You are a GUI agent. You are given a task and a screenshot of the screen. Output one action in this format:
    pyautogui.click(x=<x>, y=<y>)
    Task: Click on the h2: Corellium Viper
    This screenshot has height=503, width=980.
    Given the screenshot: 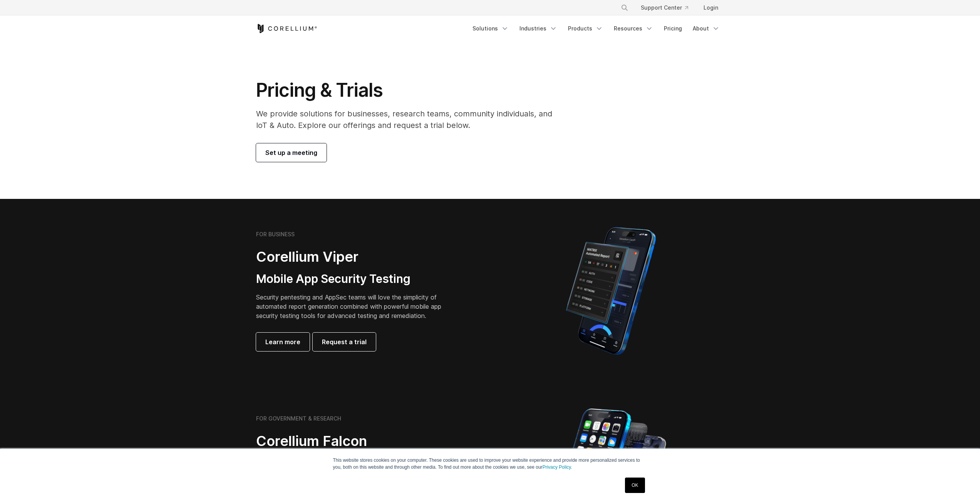 What is the action you would take?
    pyautogui.click(x=355, y=257)
    